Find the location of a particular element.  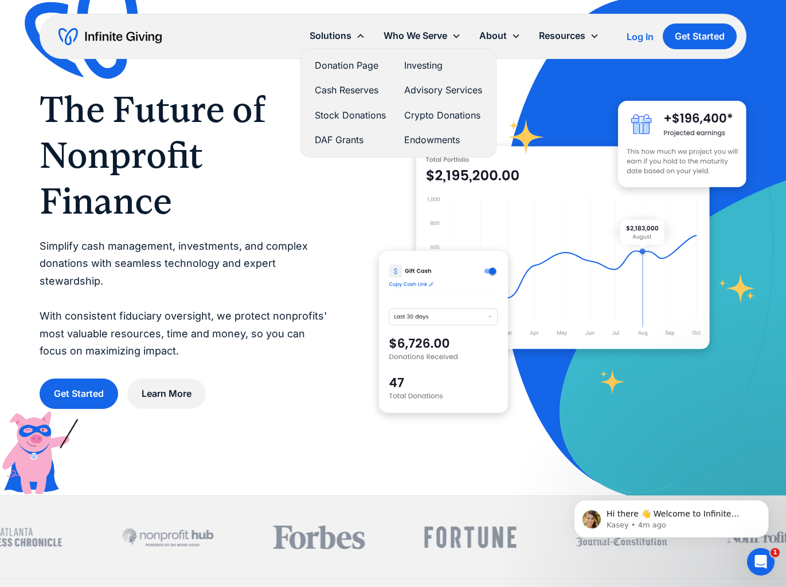

img: donation software for nonprofits is located at coordinates (443, 332).